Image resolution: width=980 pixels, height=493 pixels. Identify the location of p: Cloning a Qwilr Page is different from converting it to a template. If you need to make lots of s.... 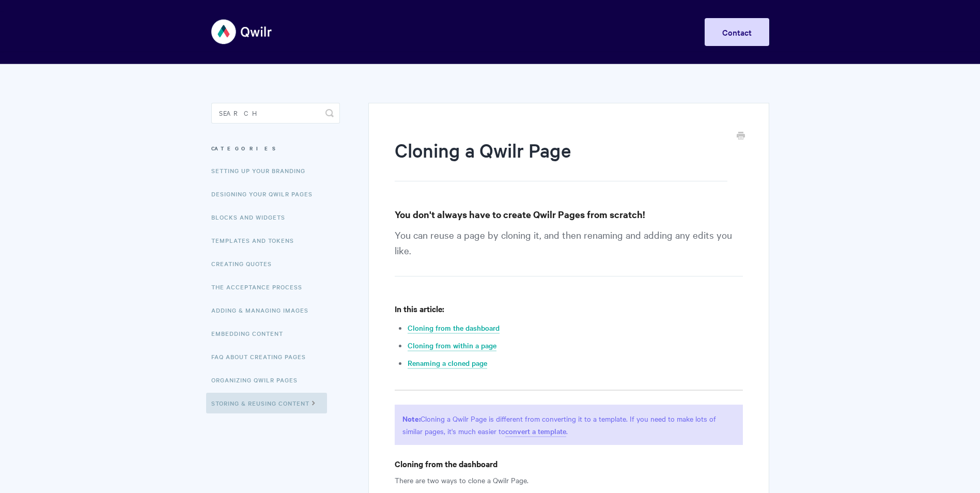
(568, 425).